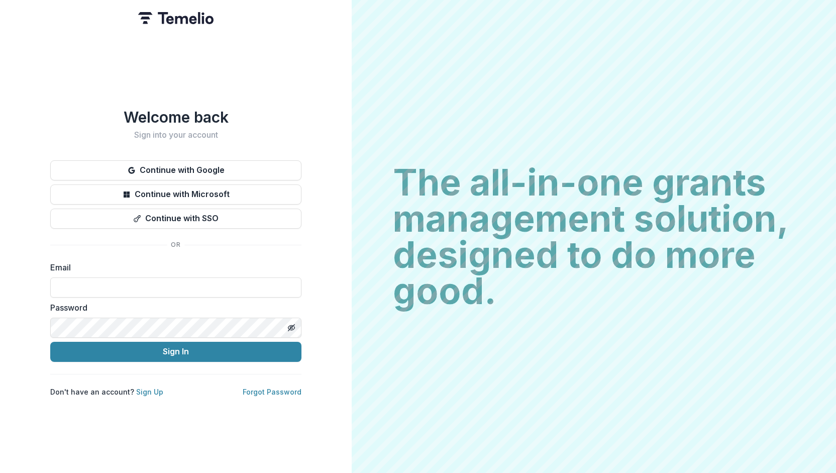  I want to click on button: Sign In, so click(176, 352).